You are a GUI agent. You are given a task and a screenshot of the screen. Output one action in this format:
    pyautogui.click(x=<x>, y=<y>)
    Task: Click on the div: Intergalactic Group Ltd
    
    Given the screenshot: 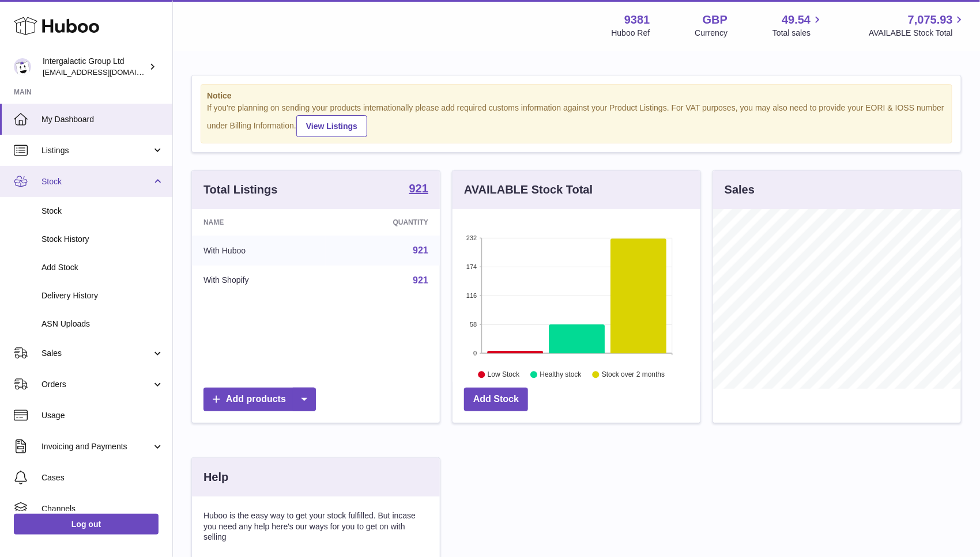 What is the action you would take?
    pyautogui.click(x=94, y=67)
    